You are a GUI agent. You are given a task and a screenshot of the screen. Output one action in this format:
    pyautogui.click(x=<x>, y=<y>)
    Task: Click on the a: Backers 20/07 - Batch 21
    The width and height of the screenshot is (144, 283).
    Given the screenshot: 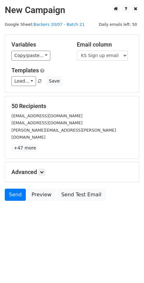 What is the action you would take?
    pyautogui.click(x=59, y=24)
    